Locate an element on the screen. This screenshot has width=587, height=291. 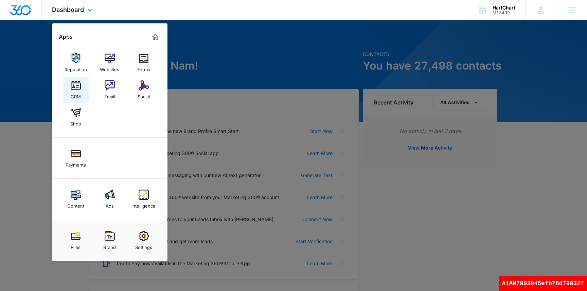
div: A1AN7903945efb78d79032f is located at coordinates (542, 284).